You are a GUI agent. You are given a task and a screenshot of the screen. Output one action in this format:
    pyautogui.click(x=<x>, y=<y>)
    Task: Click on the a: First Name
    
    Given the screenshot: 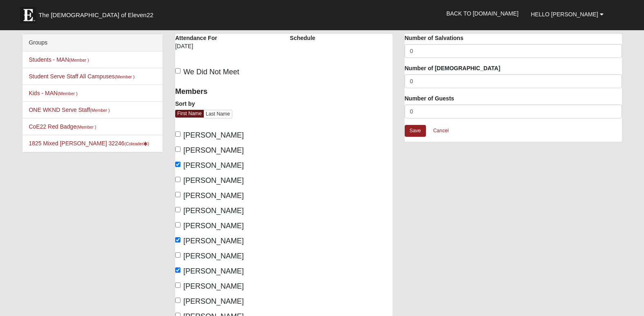 What is the action you would take?
    pyautogui.click(x=190, y=113)
    